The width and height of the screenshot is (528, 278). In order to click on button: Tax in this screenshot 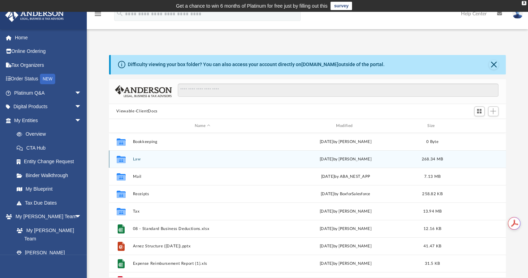, I will do `click(203, 211)`.